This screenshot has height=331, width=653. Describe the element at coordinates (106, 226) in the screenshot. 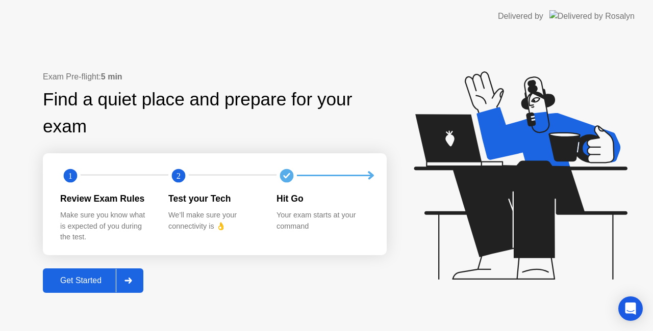

I see `div: Make sure you know what is expected of you during the test.` at that location.